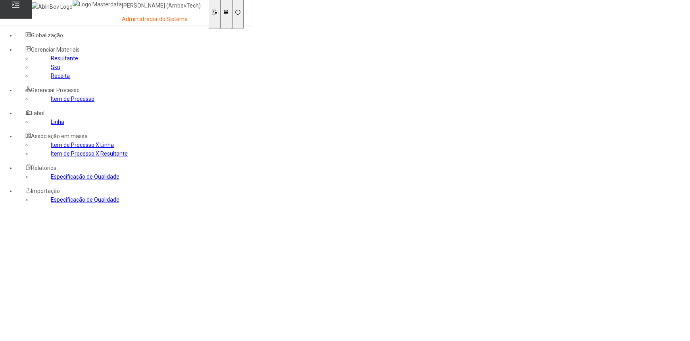  I want to click on span: Fabril, so click(38, 113).